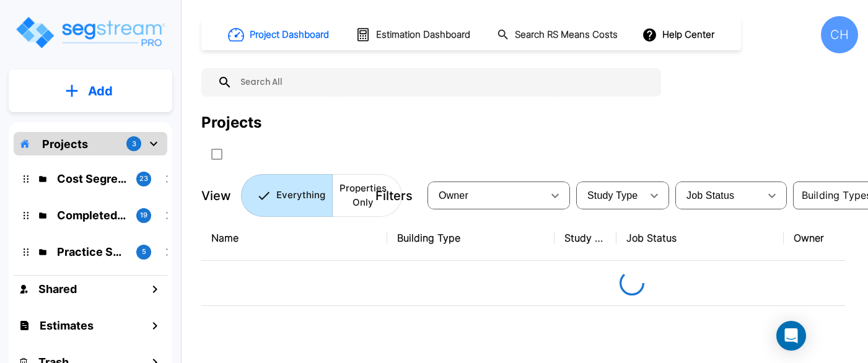 The image size is (868, 363). What do you see at coordinates (294, 238) in the screenshot?
I see `th: Name` at bounding box center [294, 238].